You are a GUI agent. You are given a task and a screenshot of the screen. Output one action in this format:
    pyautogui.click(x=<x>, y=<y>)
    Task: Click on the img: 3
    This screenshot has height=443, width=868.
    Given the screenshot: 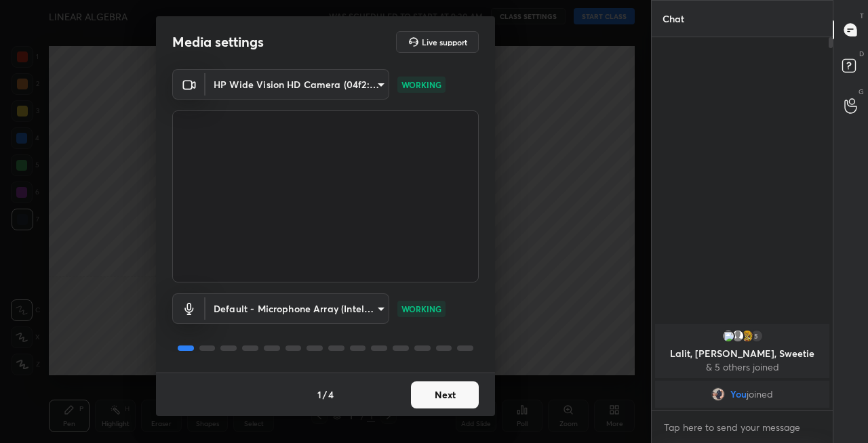 What is the action you would take?
    pyautogui.click(x=729, y=336)
    